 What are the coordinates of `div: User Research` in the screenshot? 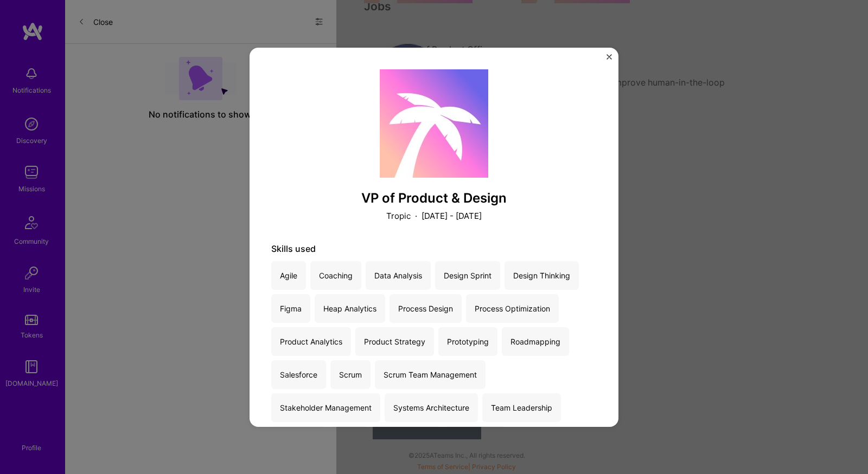 It's located at (406, 441).